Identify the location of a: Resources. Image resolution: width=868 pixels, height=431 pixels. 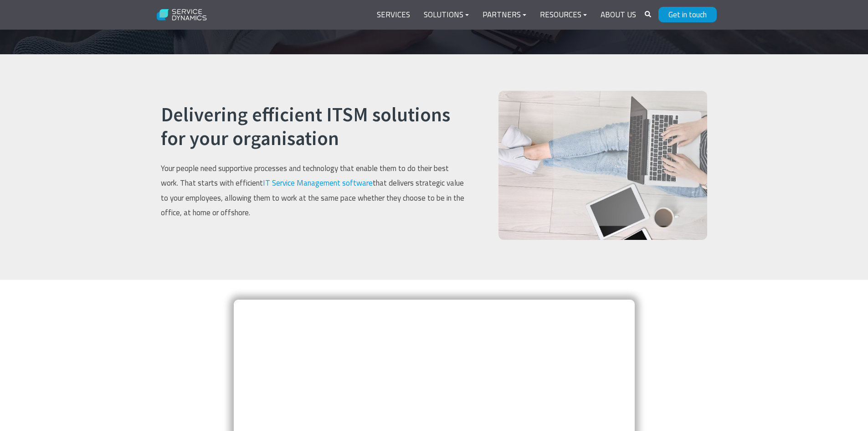
(563, 15).